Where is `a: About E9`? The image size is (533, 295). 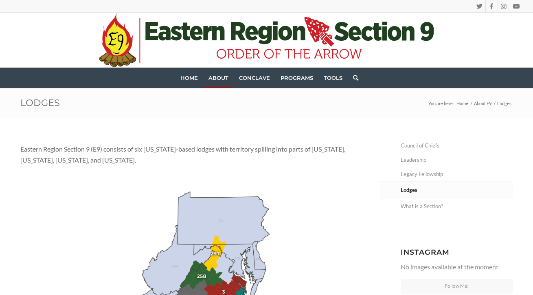 a: About E9 is located at coordinates (483, 103).